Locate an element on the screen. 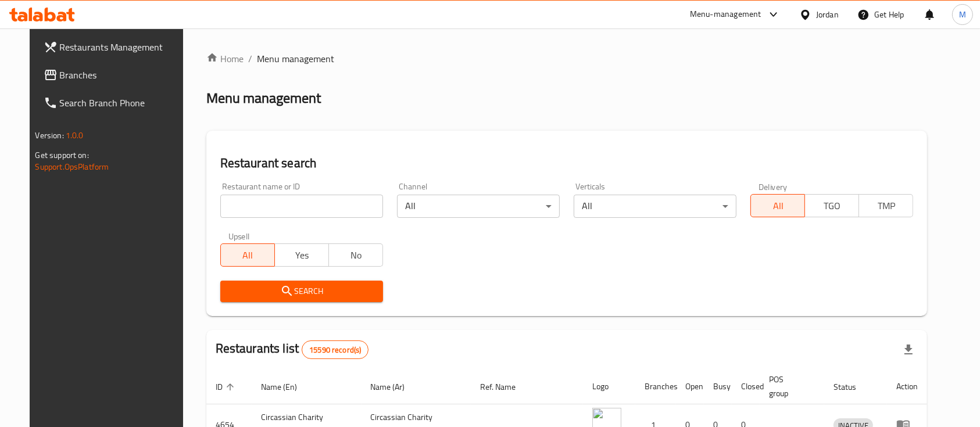  span: Version: is located at coordinates (50, 136).